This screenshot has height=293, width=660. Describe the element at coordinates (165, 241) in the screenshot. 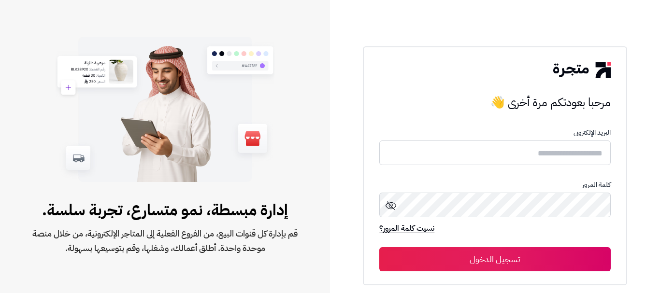

I see `span: قم بإدارة كل قنوات البيع، من الفروع الفعلية إلى المتاجر الإلكترونية، من خلال منصة موحدة واحدة. أط...` at that location.